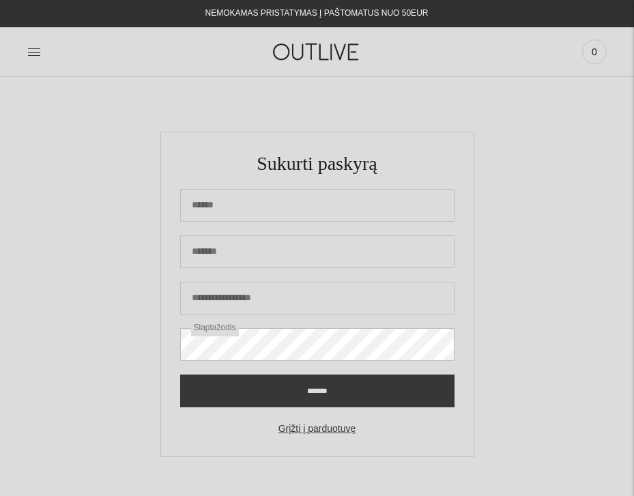  What do you see at coordinates (317, 14) in the screenshot?
I see `div: NEMOKAMAS PRISTATYMAS Į PAŠTOMATUS NUO 50EUR` at bounding box center [317, 14].